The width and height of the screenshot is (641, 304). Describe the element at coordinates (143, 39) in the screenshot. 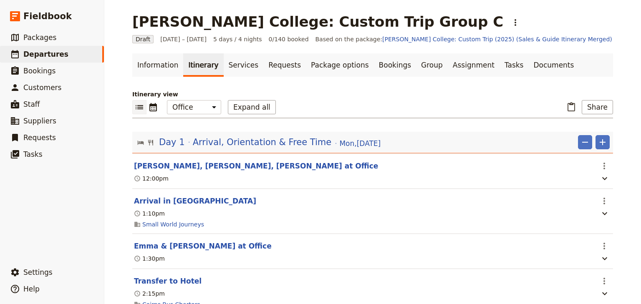

I see `span: Draft` at that location.